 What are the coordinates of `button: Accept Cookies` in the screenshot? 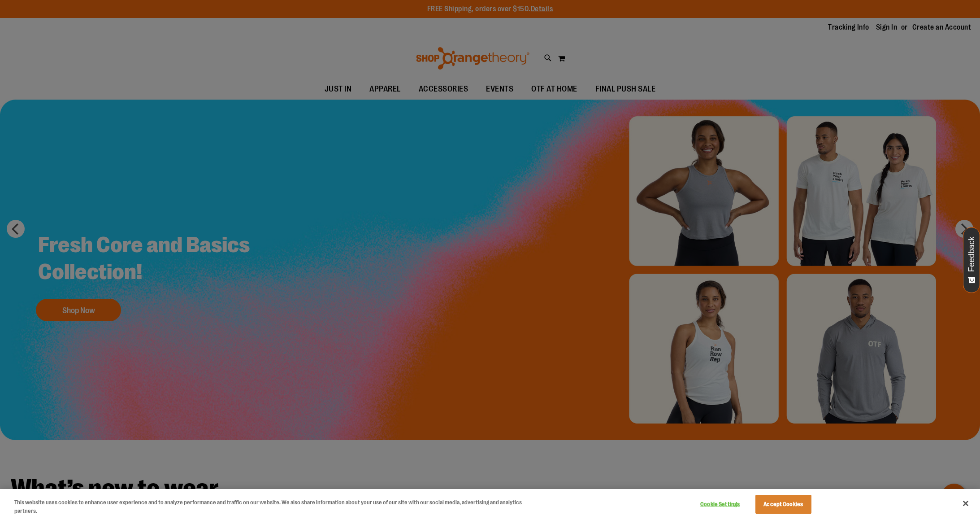 It's located at (784, 505).